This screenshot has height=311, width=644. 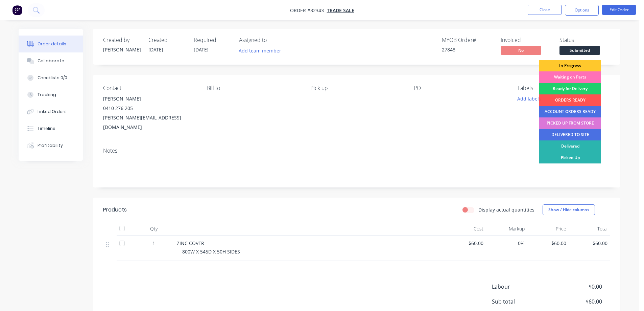 What do you see at coordinates (580, 50) in the screenshot?
I see `span: Submitted` at bounding box center [580, 50].